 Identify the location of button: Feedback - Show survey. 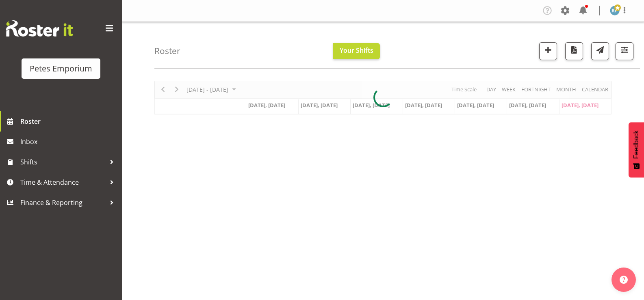
(636, 150).